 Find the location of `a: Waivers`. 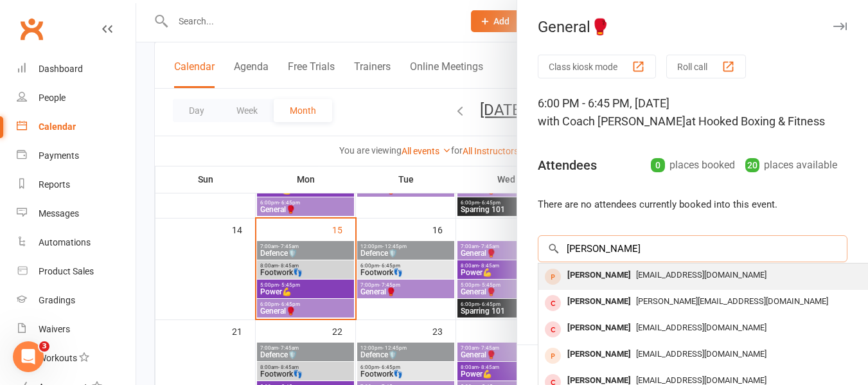

a: Waivers is located at coordinates (76, 329).